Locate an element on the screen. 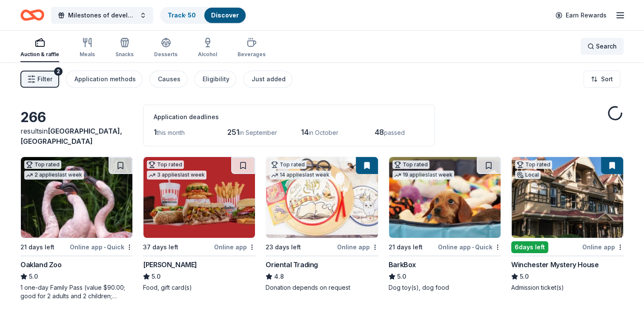  button: Auction & raffle is located at coordinates (39, 48).